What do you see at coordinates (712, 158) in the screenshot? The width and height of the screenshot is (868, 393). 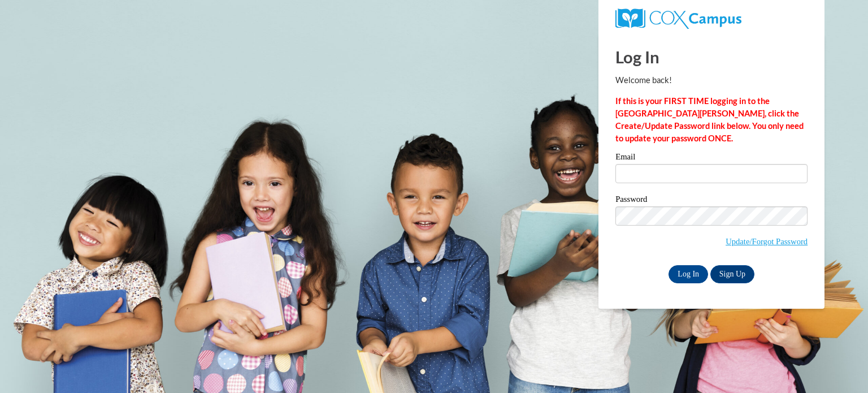 I see `label: Email` at bounding box center [712, 158].